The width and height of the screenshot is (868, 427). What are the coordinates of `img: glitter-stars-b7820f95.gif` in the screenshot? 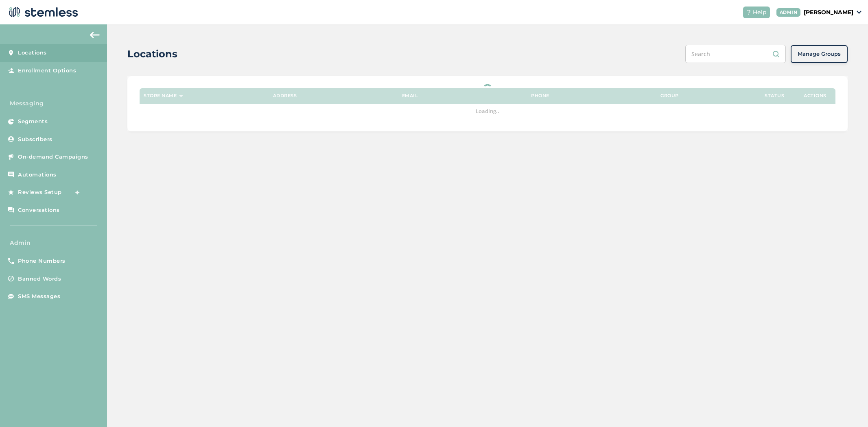 It's located at (76, 192).